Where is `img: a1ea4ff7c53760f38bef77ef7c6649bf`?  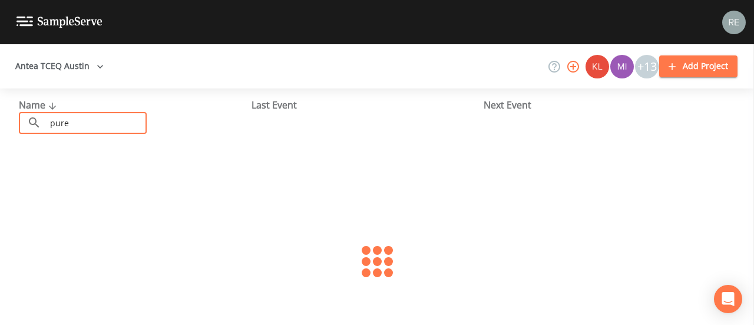 img: a1ea4ff7c53760f38bef77ef7c6649bf is located at coordinates (622, 67).